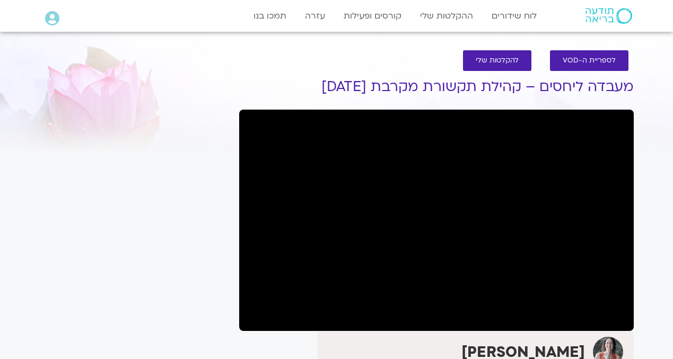 The height and width of the screenshot is (359, 673). What do you see at coordinates (372, 16) in the screenshot?
I see `a: קורסים ופעילות` at bounding box center [372, 16].